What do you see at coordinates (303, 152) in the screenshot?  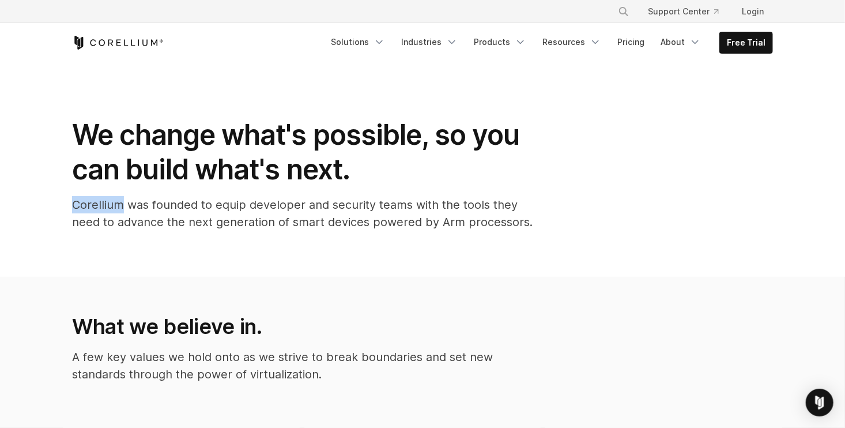 I see `h1: We change what's possible, so you can build what's next.` at bounding box center [303, 152].